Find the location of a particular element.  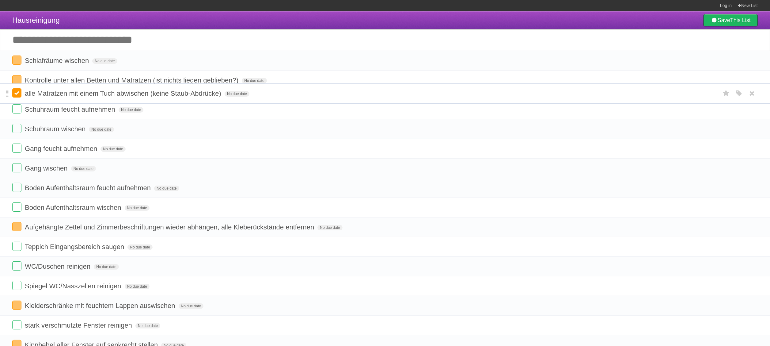

b: This List is located at coordinates (740, 20).